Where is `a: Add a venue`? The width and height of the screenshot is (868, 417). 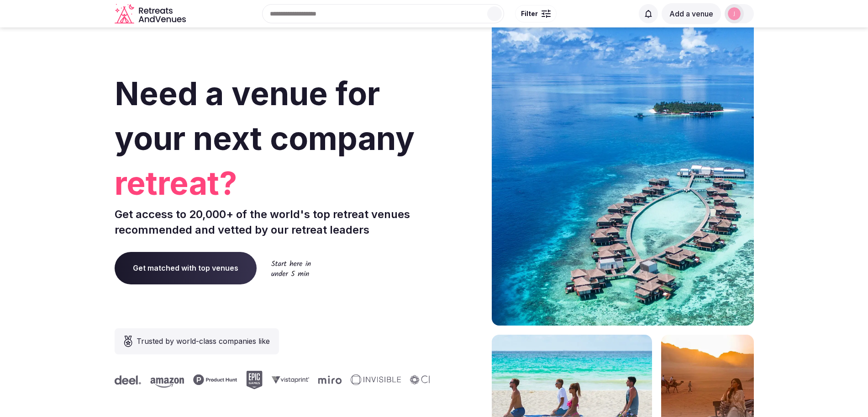 a: Add a venue is located at coordinates (691, 13).